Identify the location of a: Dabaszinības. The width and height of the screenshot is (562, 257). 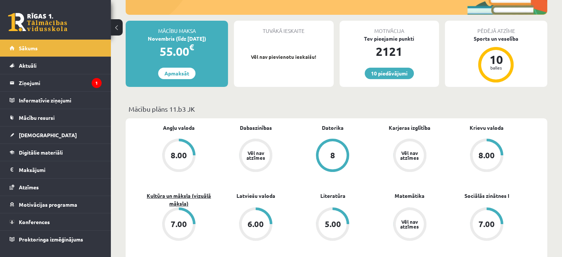
(256, 128).